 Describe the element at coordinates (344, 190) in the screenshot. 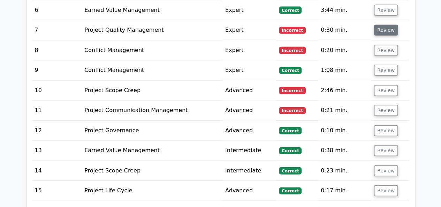

I see `td: 0:17 min.` at that location.